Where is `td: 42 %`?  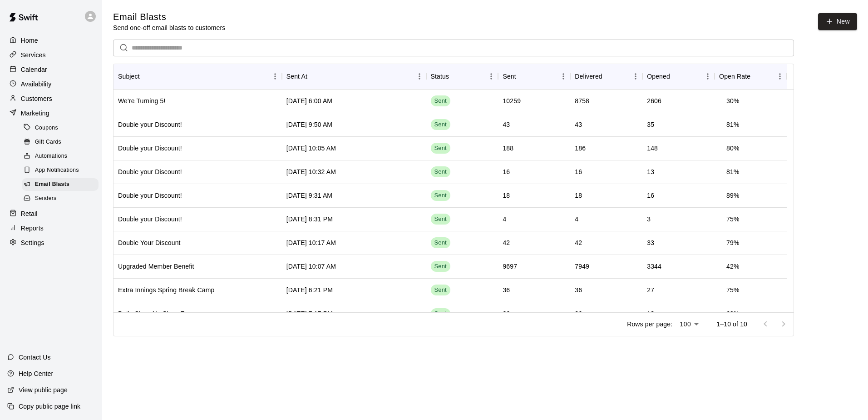 td: 42 % is located at coordinates (733, 266).